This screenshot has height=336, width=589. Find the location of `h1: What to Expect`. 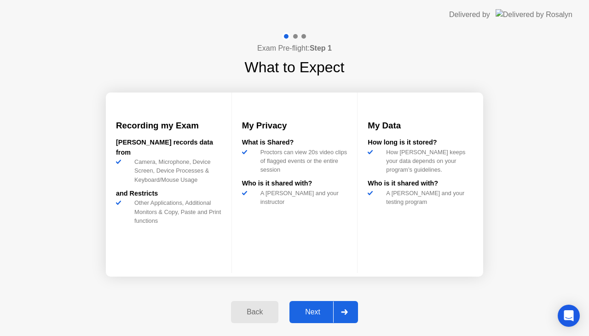

h1: What to Expect is located at coordinates (295, 67).